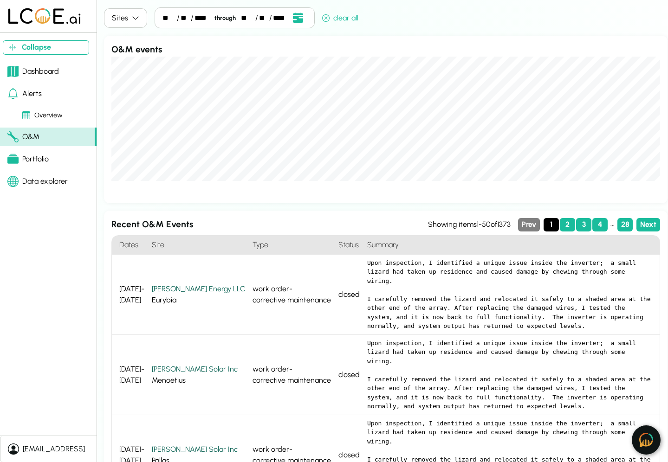 This screenshot has height=462, width=668. What do you see at coordinates (291, 245) in the screenshot?
I see `h4: Type` at bounding box center [291, 245].